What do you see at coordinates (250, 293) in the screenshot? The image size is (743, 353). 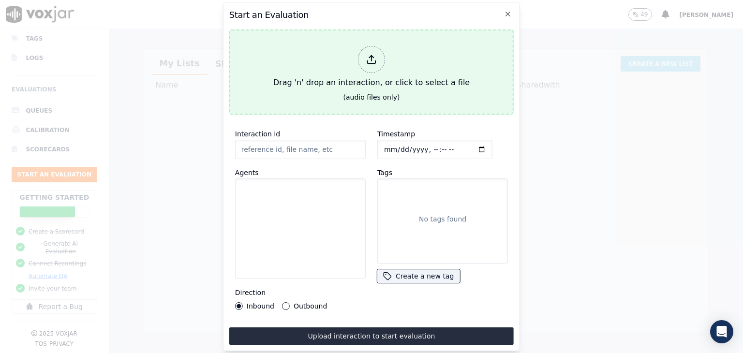 I see `label: Direction` at bounding box center [250, 293].